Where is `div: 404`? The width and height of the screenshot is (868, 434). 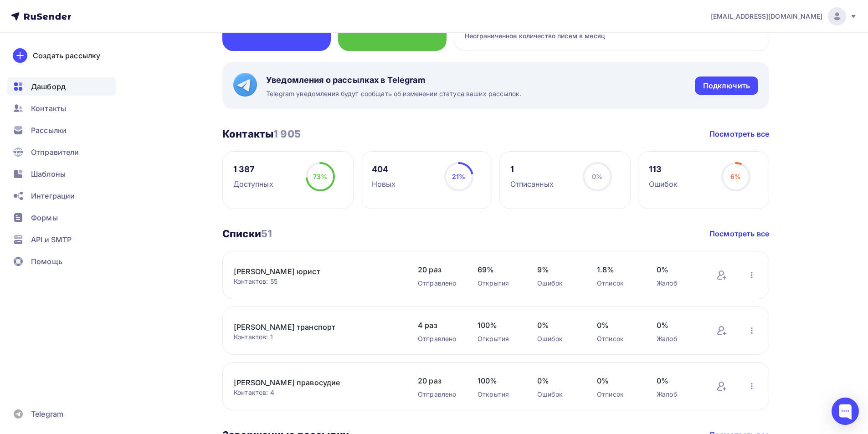 div: 404 is located at coordinates (384, 170).